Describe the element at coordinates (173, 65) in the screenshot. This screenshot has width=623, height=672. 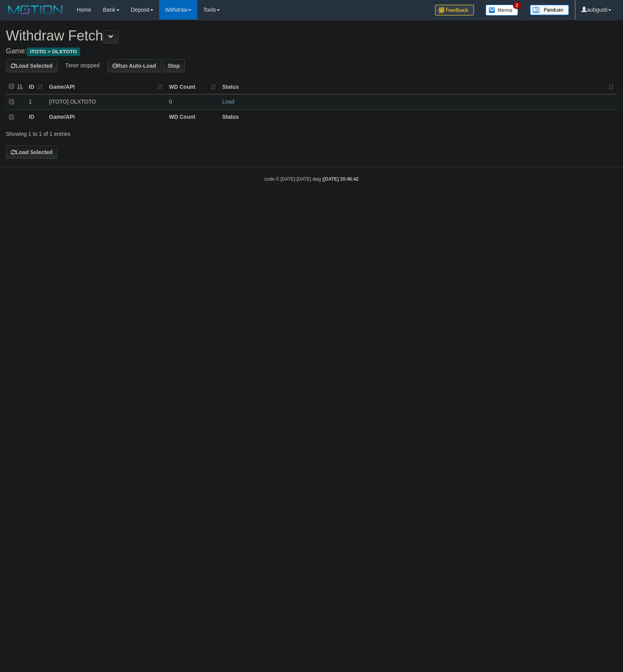
I see `button: Stop` at that location.